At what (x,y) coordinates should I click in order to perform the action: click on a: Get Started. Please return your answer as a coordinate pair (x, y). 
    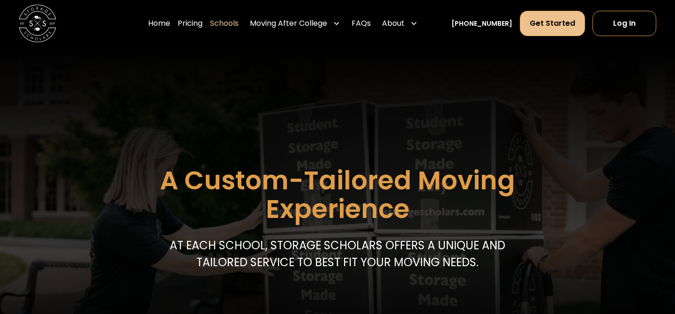
    Looking at the image, I should click on (553, 23).